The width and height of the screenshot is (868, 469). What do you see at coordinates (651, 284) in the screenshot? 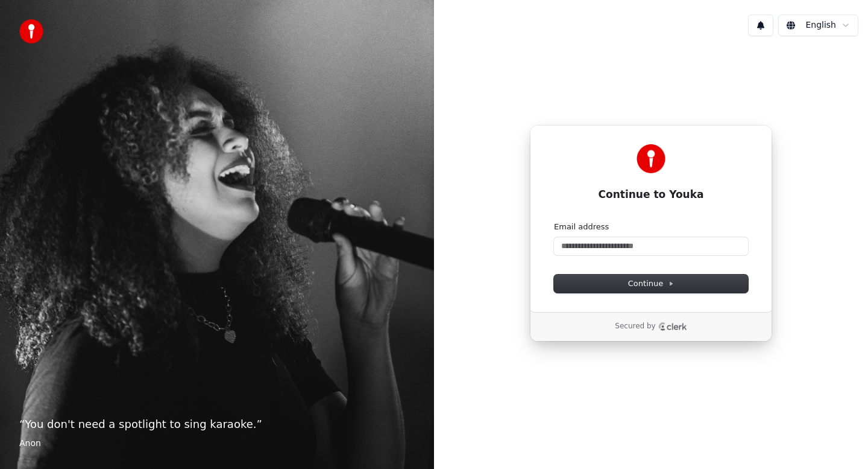
I see `button: Continue` at bounding box center [651, 284].